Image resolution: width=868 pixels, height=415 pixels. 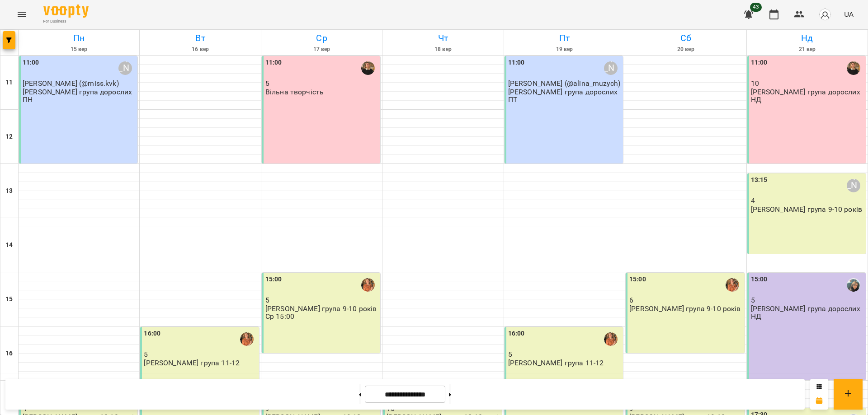 What do you see at coordinates (200, 49) in the screenshot?
I see `h6: 16 вер` at bounding box center [200, 49].